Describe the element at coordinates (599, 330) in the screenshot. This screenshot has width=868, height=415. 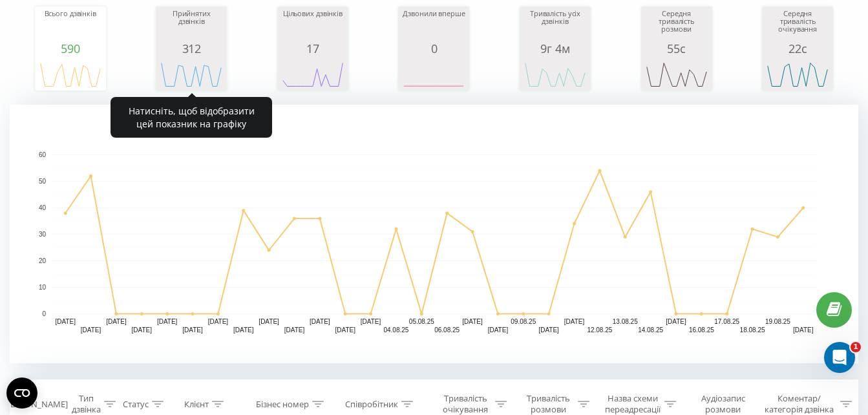
I see `text: 12.08.25` at that location.